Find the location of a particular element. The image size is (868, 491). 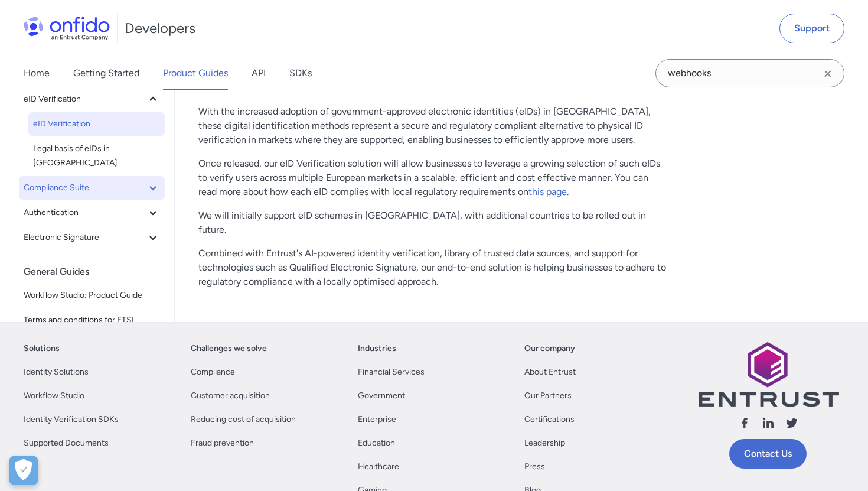

a: Contact Us is located at coordinates (768, 454).